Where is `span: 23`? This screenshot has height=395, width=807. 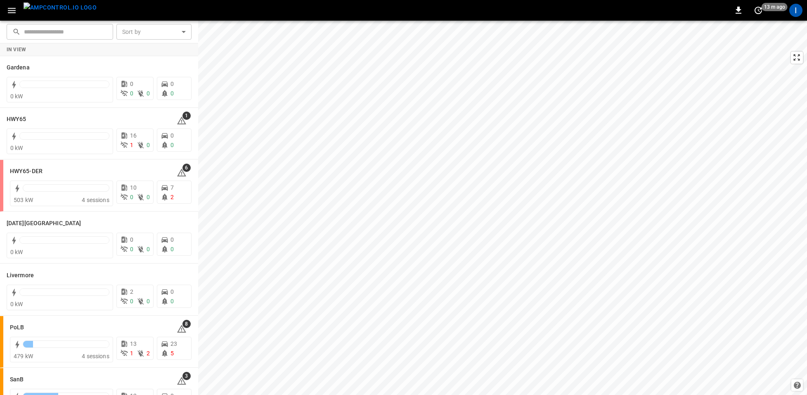 span: 23 is located at coordinates (174, 343).